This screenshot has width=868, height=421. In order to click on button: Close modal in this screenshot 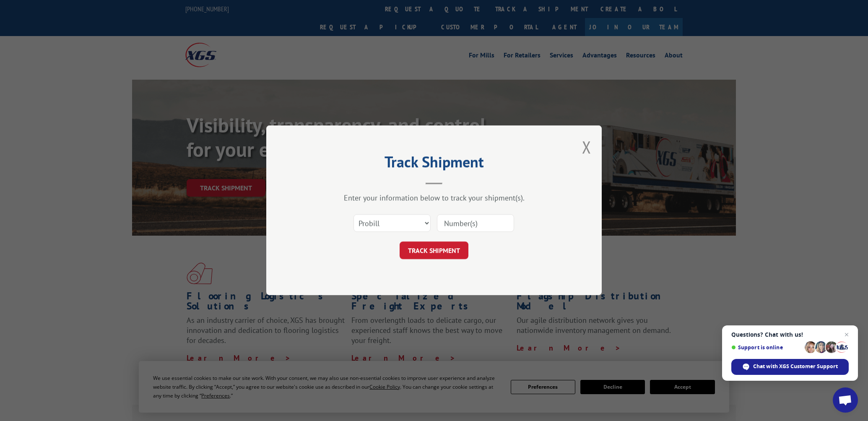, I will do `click(587, 147)`.